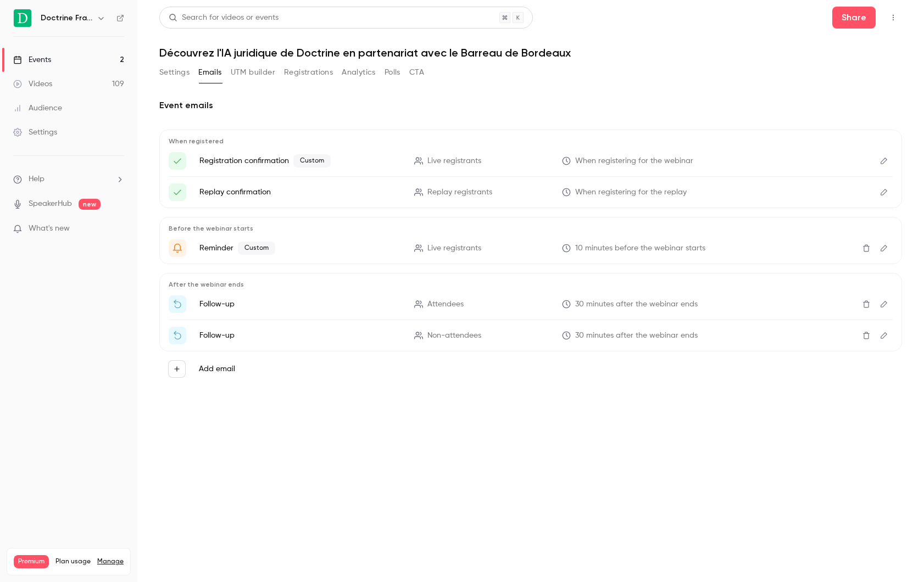 The width and height of the screenshot is (924, 582). What do you see at coordinates (110, 562) in the screenshot?
I see `a: Manage` at bounding box center [110, 562].